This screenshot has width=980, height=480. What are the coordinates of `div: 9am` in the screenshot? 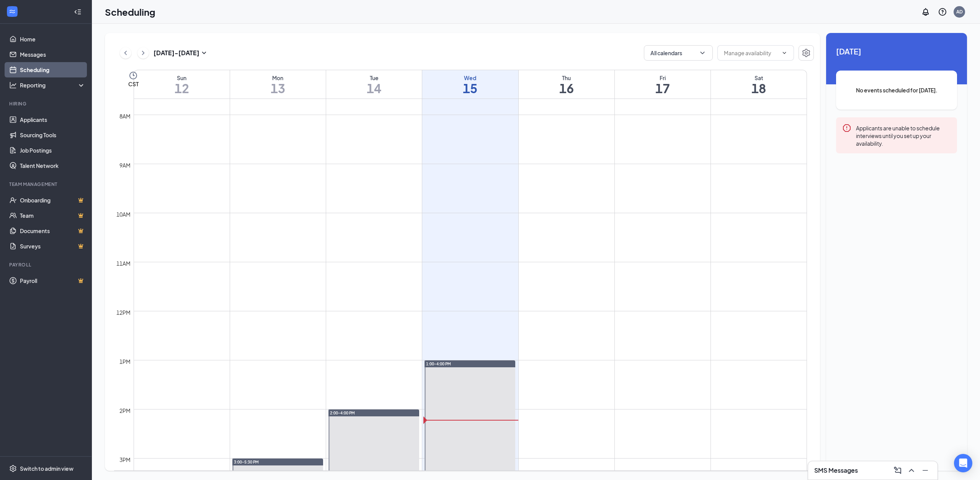 It's located at (125, 165).